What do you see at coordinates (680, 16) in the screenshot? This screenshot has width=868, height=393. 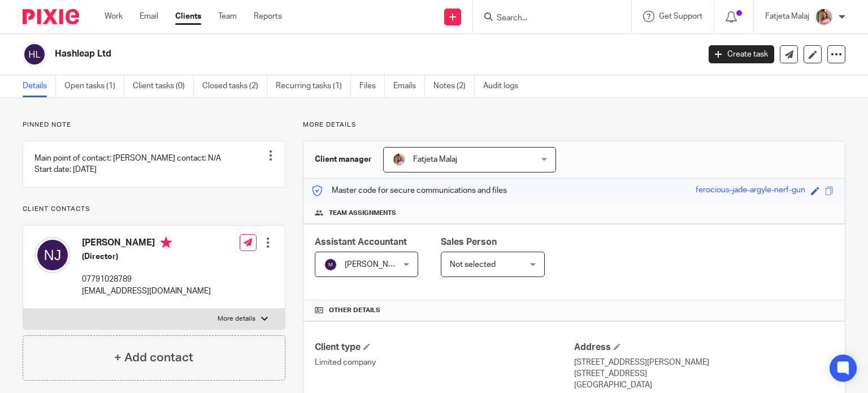 I see `span: Get Support` at bounding box center [680, 16].